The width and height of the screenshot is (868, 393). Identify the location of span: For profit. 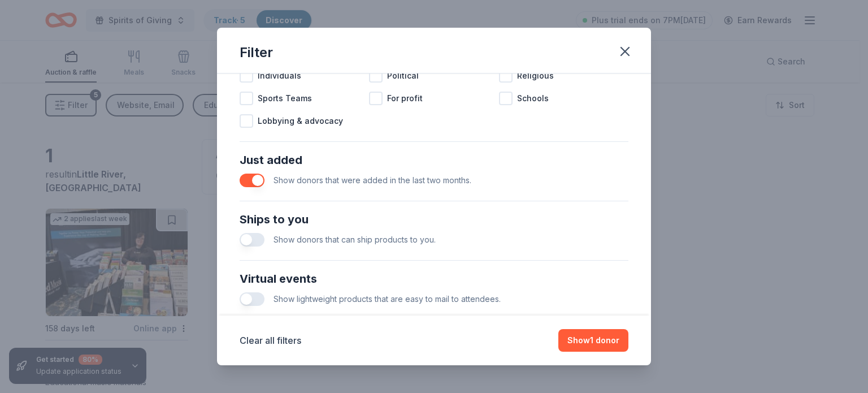
(405, 98).